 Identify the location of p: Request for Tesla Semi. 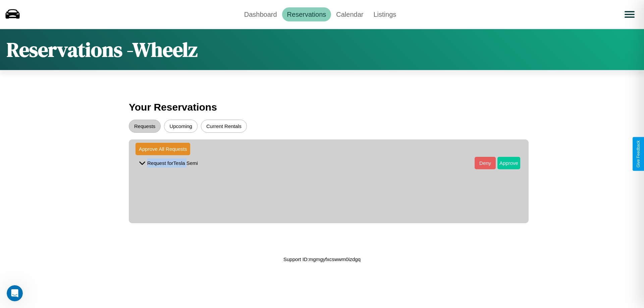
(173, 163).